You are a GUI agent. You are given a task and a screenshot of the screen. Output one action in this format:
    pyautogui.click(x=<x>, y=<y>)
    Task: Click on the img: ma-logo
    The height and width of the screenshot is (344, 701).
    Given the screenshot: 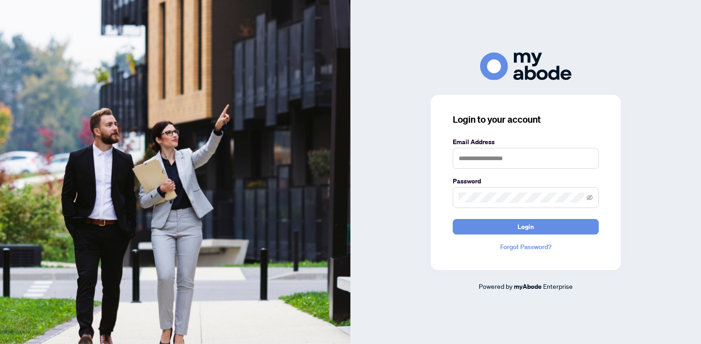 What is the action you would take?
    pyautogui.click(x=525, y=66)
    